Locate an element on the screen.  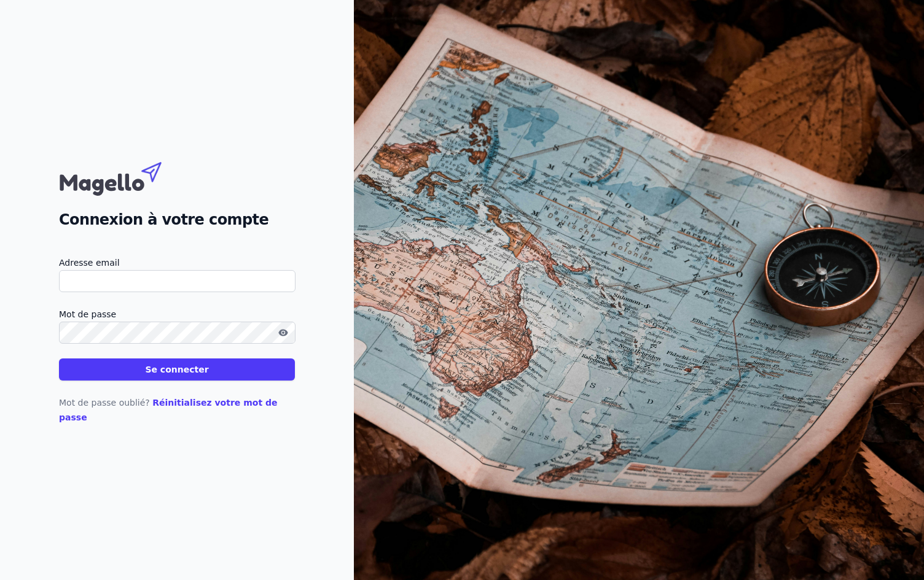
a: Réinitialisez votre mot de passe is located at coordinates (169, 410).